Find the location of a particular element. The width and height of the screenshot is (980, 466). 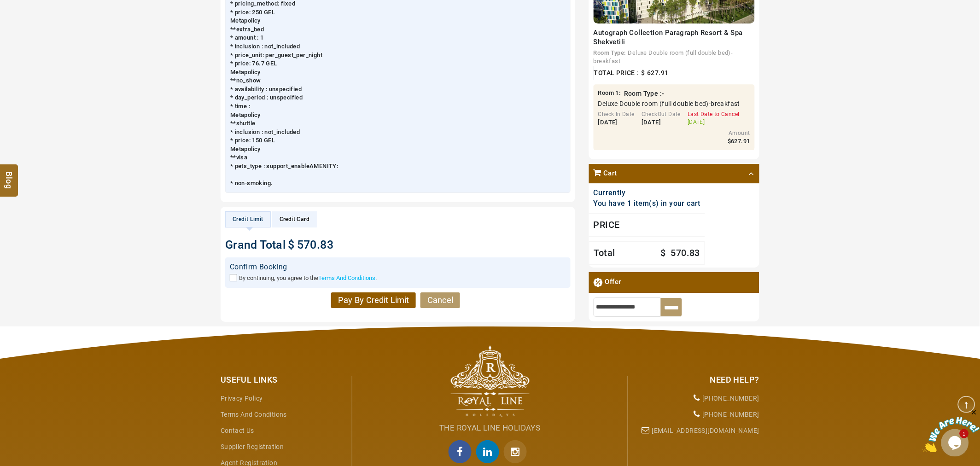

div: Useful Links is located at coordinates (283, 380).